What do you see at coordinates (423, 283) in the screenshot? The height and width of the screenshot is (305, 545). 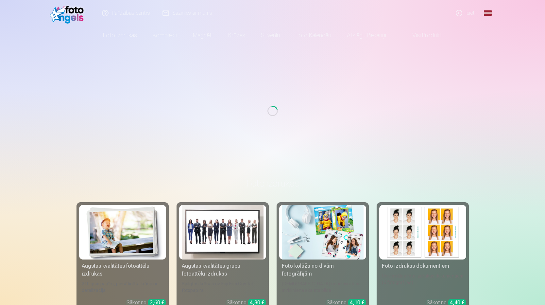 I see `div: Universālas foto izdrukas dokumentiem (6 fotogrāfijas)` at bounding box center [423, 283].